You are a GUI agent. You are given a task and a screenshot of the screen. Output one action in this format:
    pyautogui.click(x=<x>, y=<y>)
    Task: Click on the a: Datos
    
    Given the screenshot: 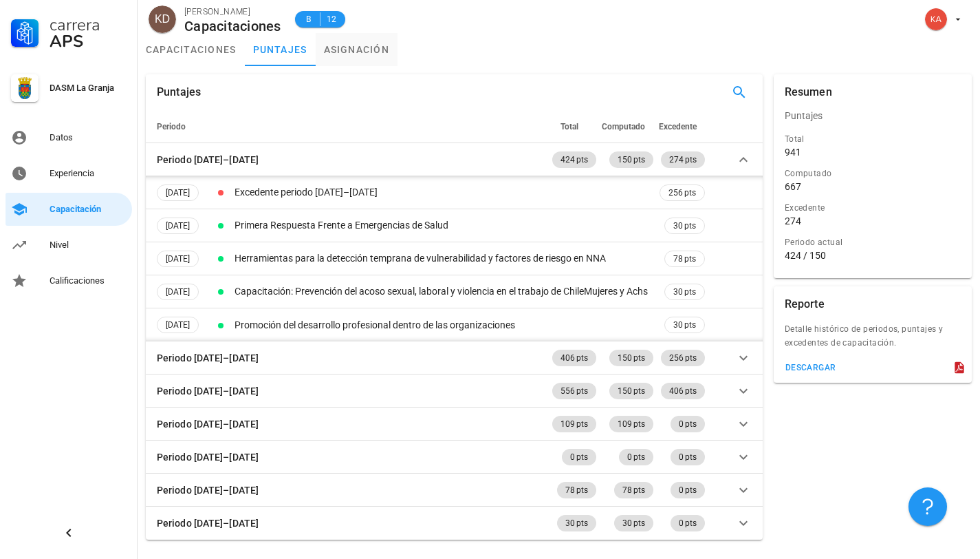 What is the action you would take?
    pyautogui.click(x=68, y=138)
    